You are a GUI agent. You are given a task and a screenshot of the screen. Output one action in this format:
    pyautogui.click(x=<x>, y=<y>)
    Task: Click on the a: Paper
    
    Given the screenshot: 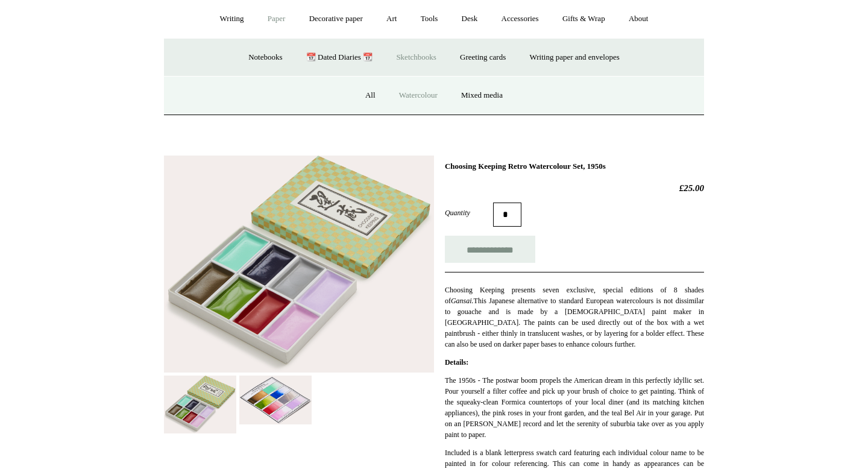 What is the action you would take?
    pyautogui.click(x=277, y=19)
    